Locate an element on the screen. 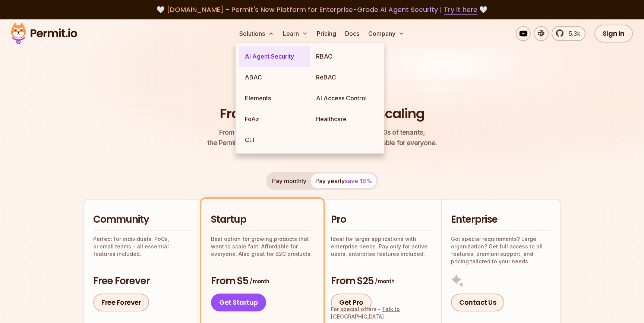 This screenshot has width=644, height=323. h3: From $25 is located at coordinates (382, 281).